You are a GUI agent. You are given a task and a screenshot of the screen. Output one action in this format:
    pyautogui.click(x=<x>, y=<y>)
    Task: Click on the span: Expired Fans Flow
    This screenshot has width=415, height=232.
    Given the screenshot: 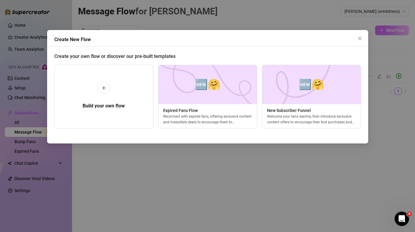 What is the action you would take?
    pyautogui.click(x=208, y=111)
    